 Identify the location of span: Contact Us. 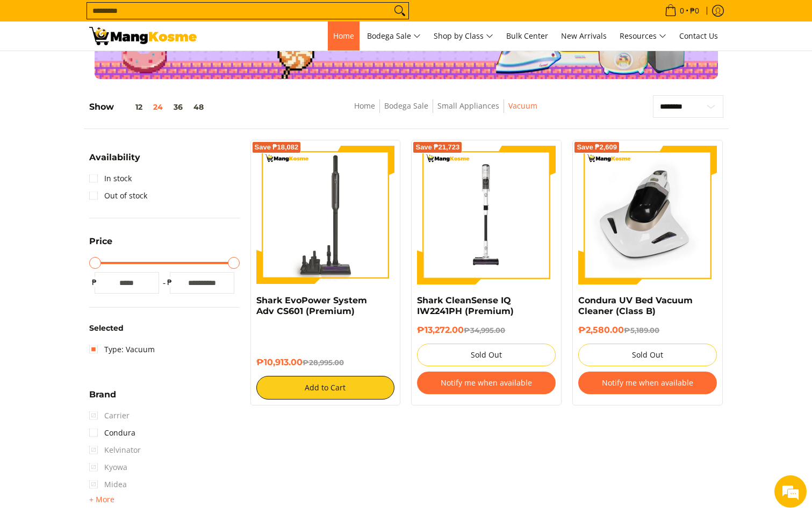
(699, 35).